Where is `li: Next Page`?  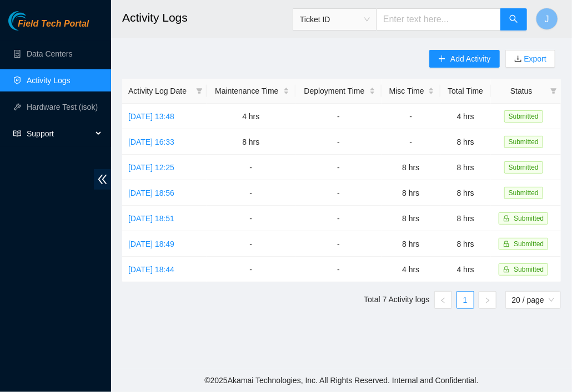
li: Next Page is located at coordinates (487, 301).